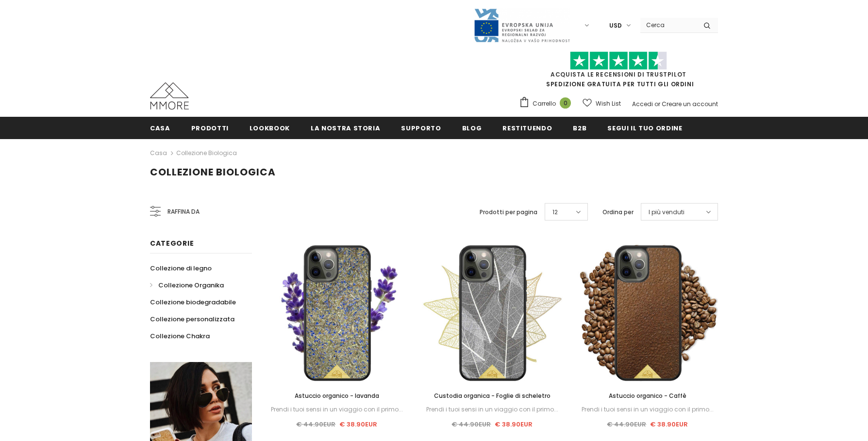 The height and width of the screenshot is (441, 868). Describe the element at coordinates (565, 103) in the screenshot. I see `span: 0` at that location.